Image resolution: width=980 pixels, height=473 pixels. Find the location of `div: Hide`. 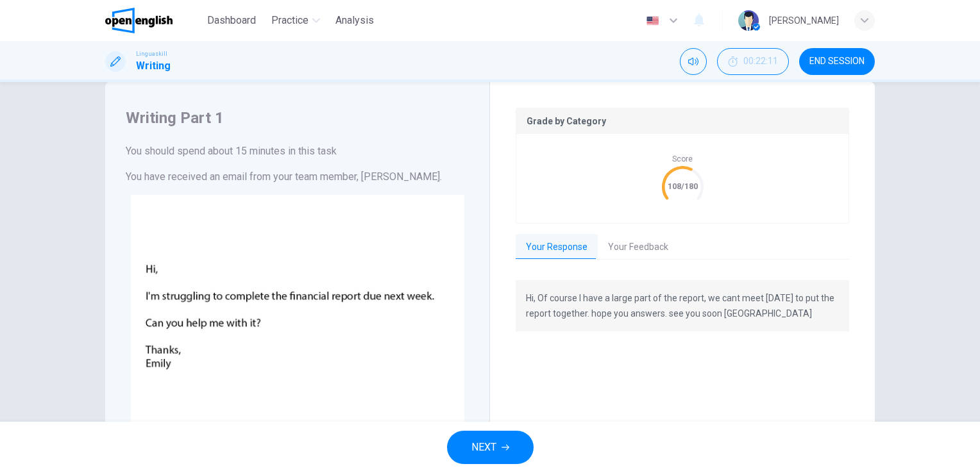

div: Hide is located at coordinates (753, 62).